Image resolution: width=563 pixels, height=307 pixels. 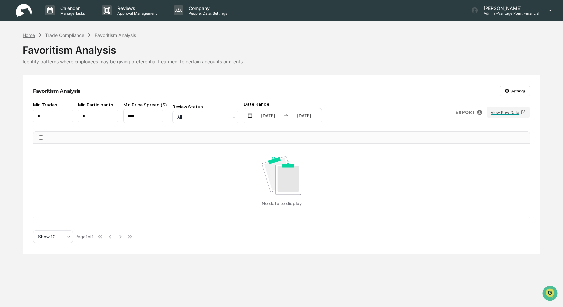 I want to click on img: arrow right, so click(x=286, y=116).